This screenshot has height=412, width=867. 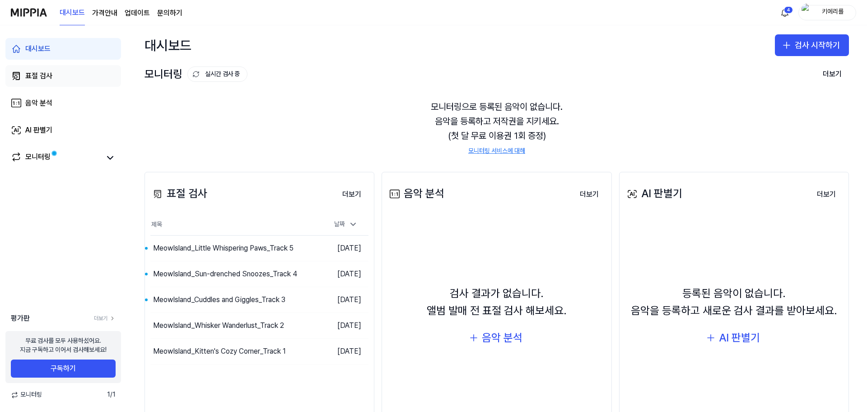 What do you see at coordinates (220, 351) in the screenshot?
I see `div: MeowIsland_Kitten's Cozy Corner_Track 1` at bounding box center [220, 351].